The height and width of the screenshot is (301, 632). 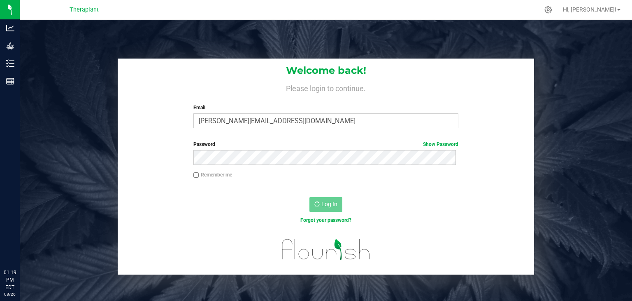 What do you see at coordinates (326, 107) in the screenshot?
I see `label: Email` at bounding box center [326, 107].